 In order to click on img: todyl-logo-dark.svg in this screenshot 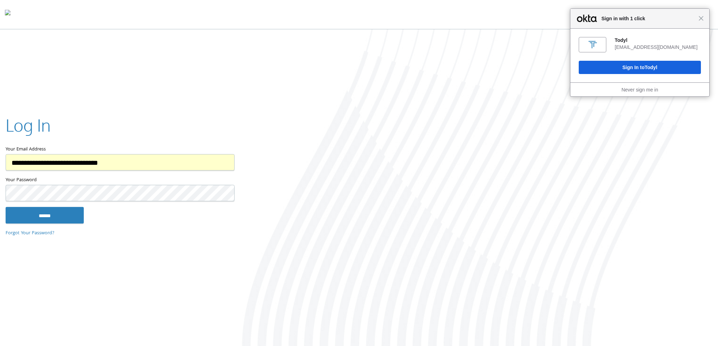, I will do `click(8, 14)`.